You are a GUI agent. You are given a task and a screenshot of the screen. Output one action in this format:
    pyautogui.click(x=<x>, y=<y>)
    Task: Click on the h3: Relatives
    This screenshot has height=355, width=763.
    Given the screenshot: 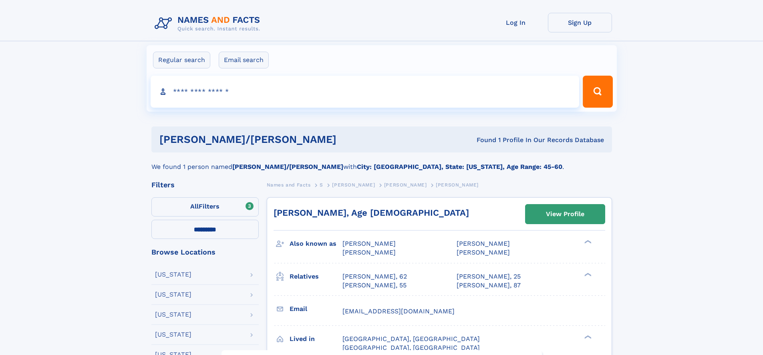 What is the action you would take?
    pyautogui.click(x=316, y=277)
    